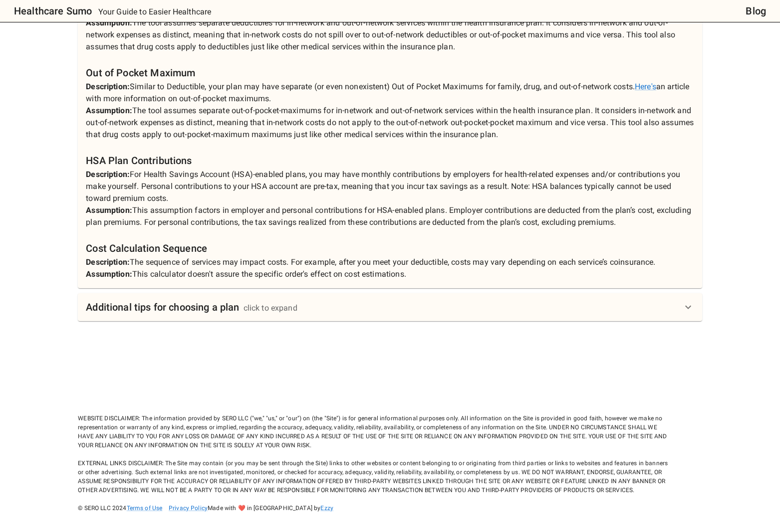 This screenshot has height=532, width=780. I want to click on h6: HSA Plan Contributions, so click(390, 161).